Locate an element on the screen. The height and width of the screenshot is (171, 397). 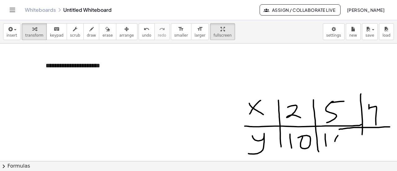
button: Assign / Collaborate Live is located at coordinates (300, 10).